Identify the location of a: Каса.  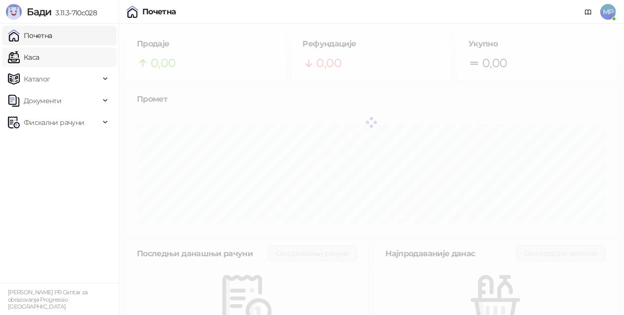
(23, 57).